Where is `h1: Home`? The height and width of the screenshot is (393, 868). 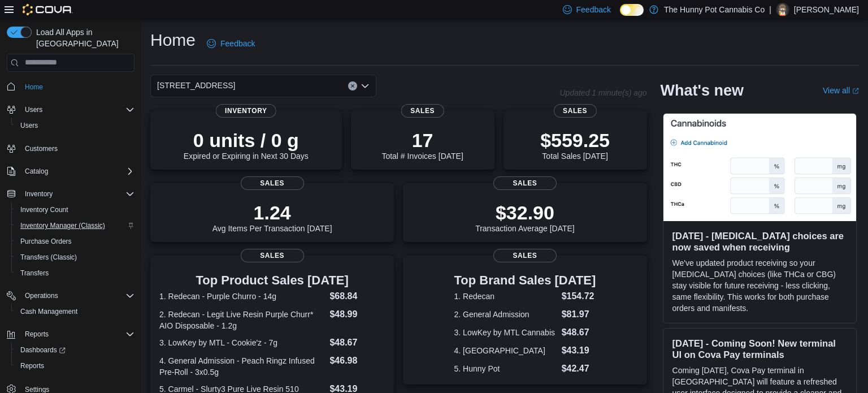
h1: Home is located at coordinates (173, 40).